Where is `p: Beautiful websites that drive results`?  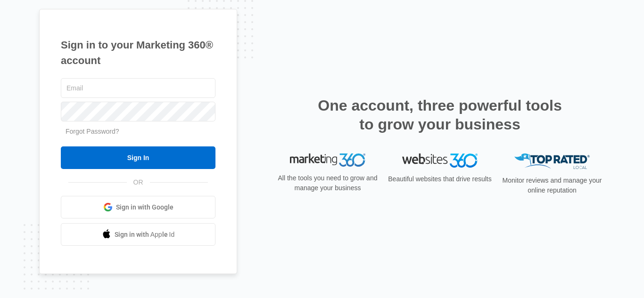
p: Beautiful websites that drive results is located at coordinates (440, 179).